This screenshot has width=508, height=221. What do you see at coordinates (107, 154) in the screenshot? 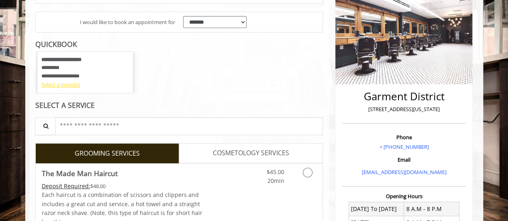
I see `span: GROOMING SERVICES` at bounding box center [107, 154].